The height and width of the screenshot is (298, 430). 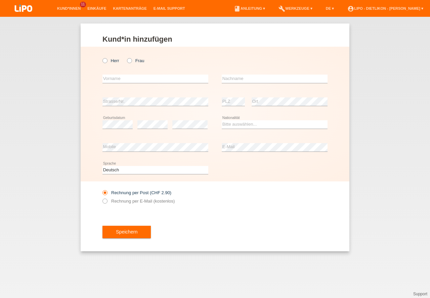 I want to click on input: Rechnung per E-Mail (kostenlos), so click(x=105, y=203).